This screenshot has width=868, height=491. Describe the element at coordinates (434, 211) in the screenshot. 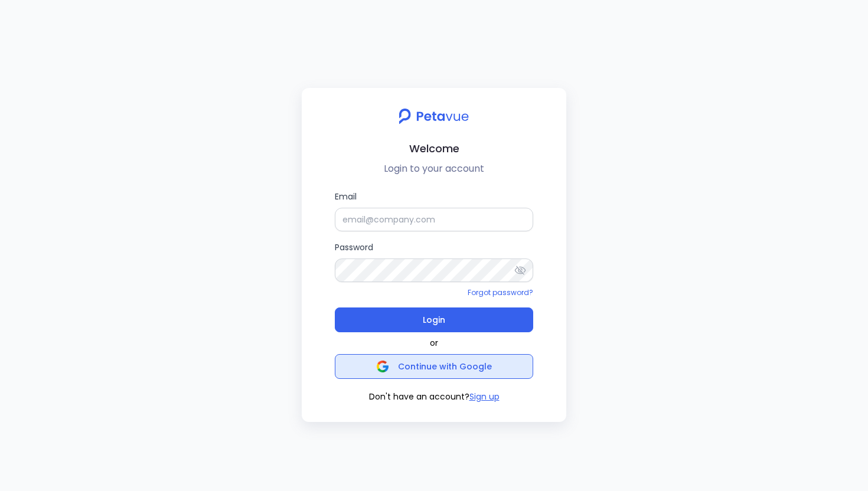

I see `label: Email` at that location.